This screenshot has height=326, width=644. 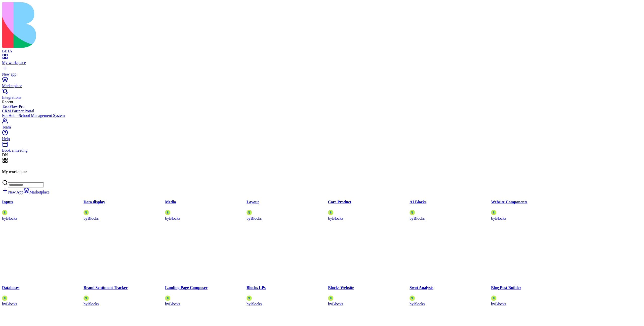 I want to click on a: Core ProductAvatarbyBlocks, so click(x=369, y=210).